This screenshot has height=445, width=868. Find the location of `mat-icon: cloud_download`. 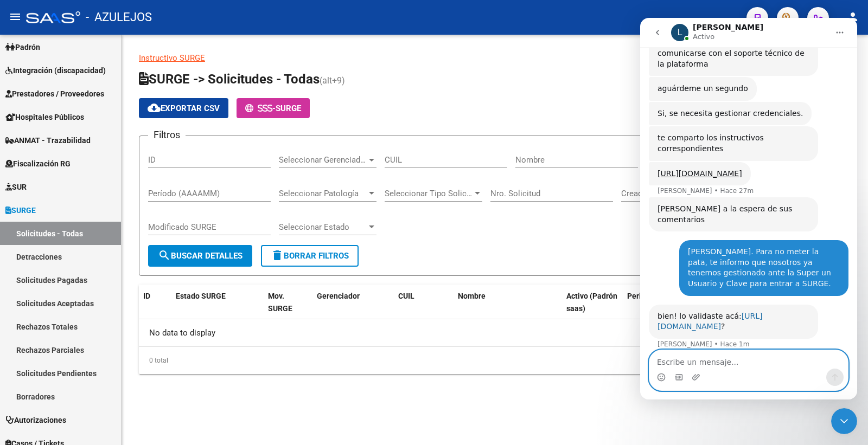

mat-icon: cloud_download is located at coordinates (154, 108).